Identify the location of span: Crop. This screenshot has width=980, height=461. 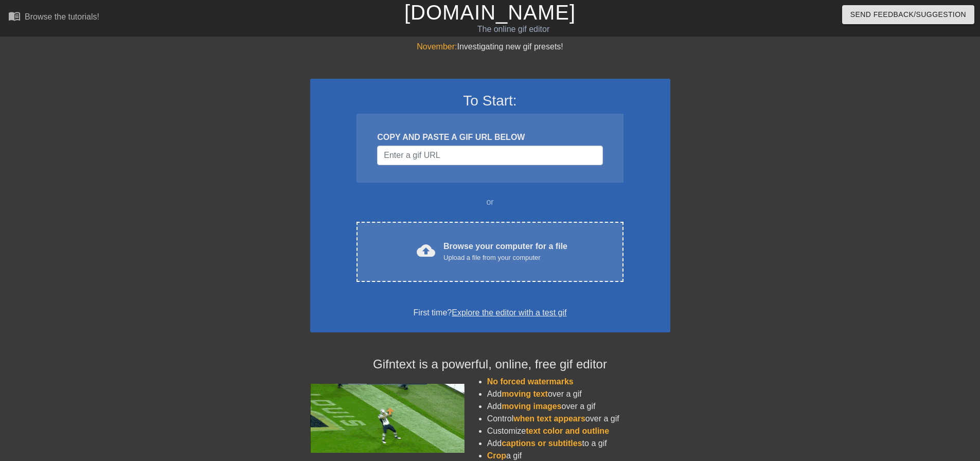
(496, 455).